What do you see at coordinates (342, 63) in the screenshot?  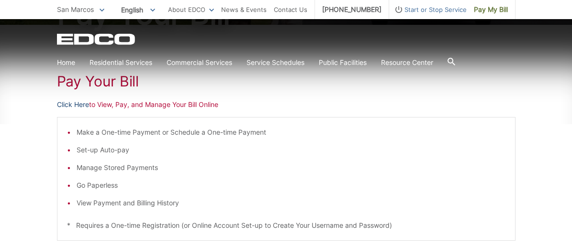 I see `a: Public Facilities` at bounding box center [342, 63].